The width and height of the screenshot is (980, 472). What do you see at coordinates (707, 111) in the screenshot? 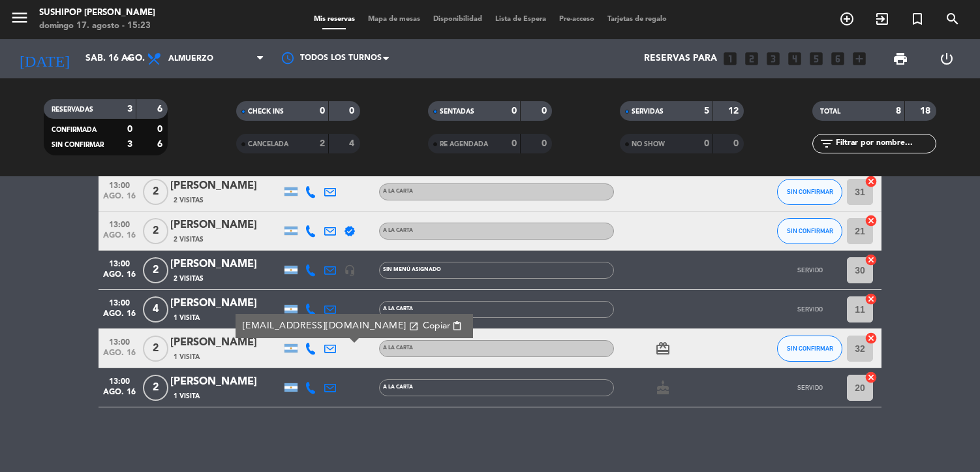
I see `strong: 5` at bounding box center [707, 111].